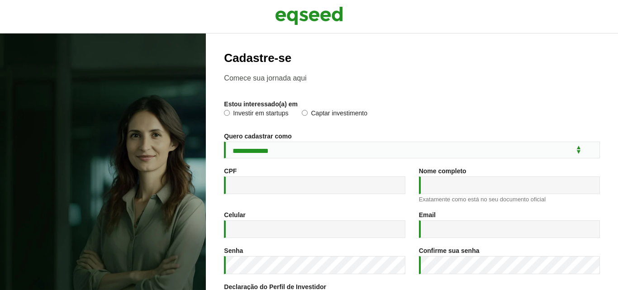 The height and width of the screenshot is (290, 618). What do you see at coordinates (449, 251) in the screenshot?
I see `label: Confirme sua senha` at bounding box center [449, 251].